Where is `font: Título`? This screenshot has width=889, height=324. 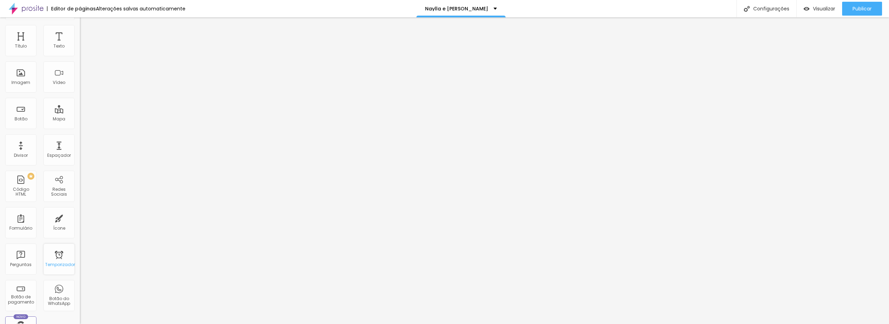
font: Título is located at coordinates (21, 46).